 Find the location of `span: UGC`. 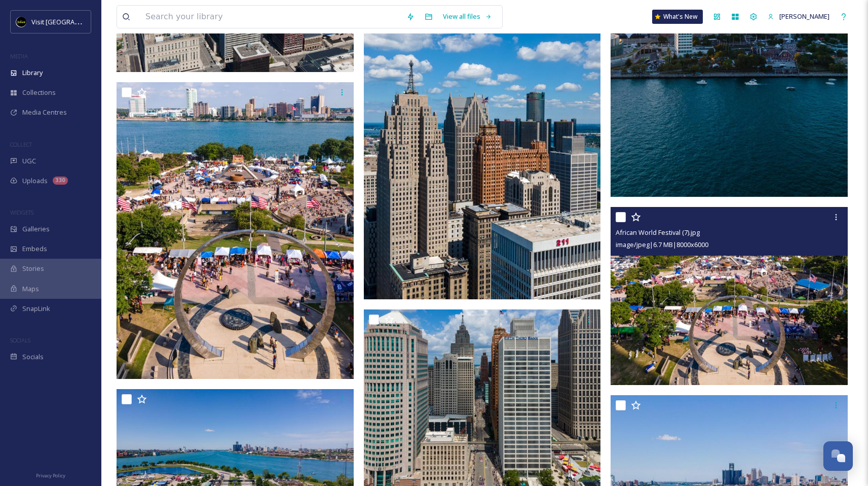

span: UGC is located at coordinates (29, 161).